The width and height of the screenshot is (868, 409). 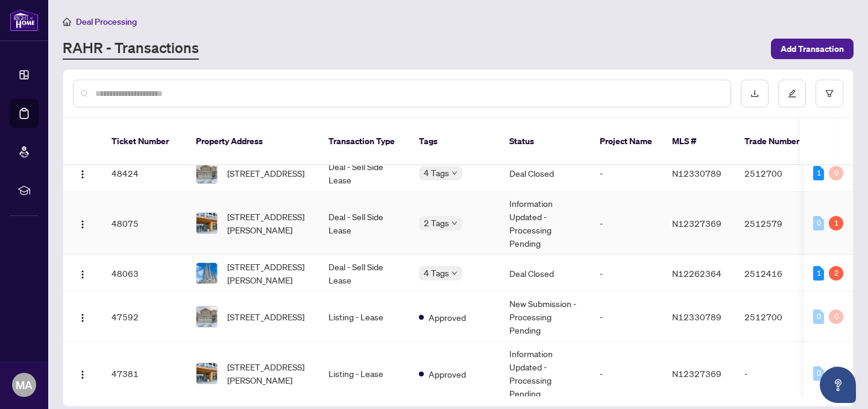 I want to click on th: Transaction Type, so click(x=364, y=142).